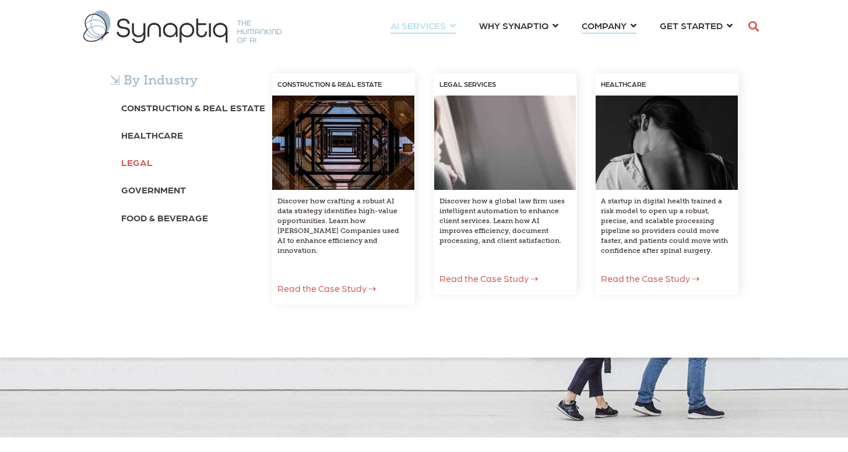 Image resolution: width=848 pixels, height=452 pixels. I want to click on a: COMPANY, so click(609, 25).